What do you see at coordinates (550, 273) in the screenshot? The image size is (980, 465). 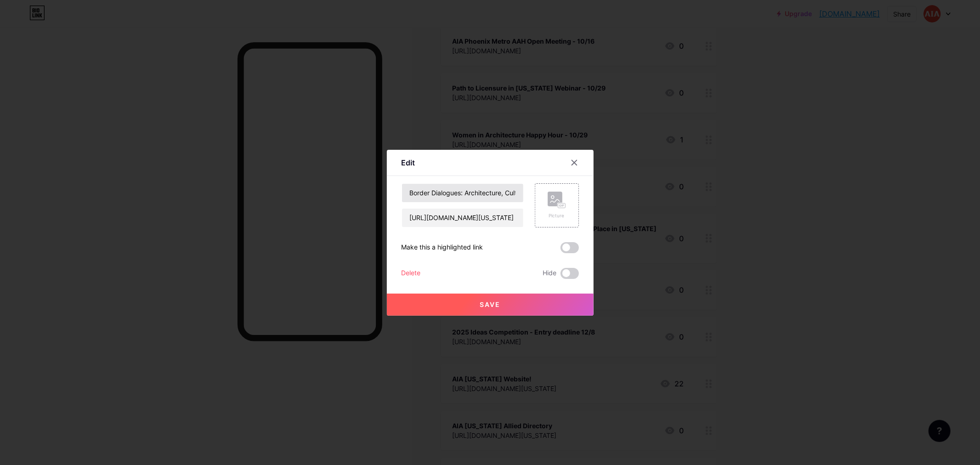 I see `span: Hide` at bounding box center [550, 273].